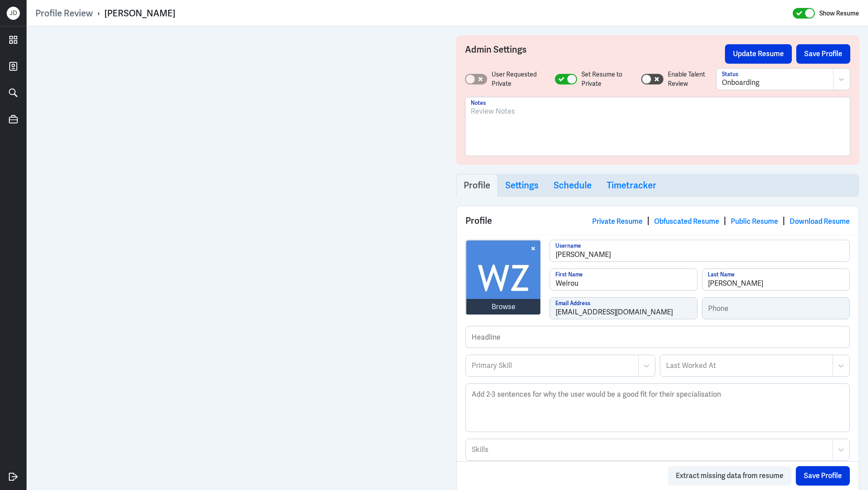 This screenshot has height=490, width=868. I want to click on img: avatar.jpg, so click(503, 278).